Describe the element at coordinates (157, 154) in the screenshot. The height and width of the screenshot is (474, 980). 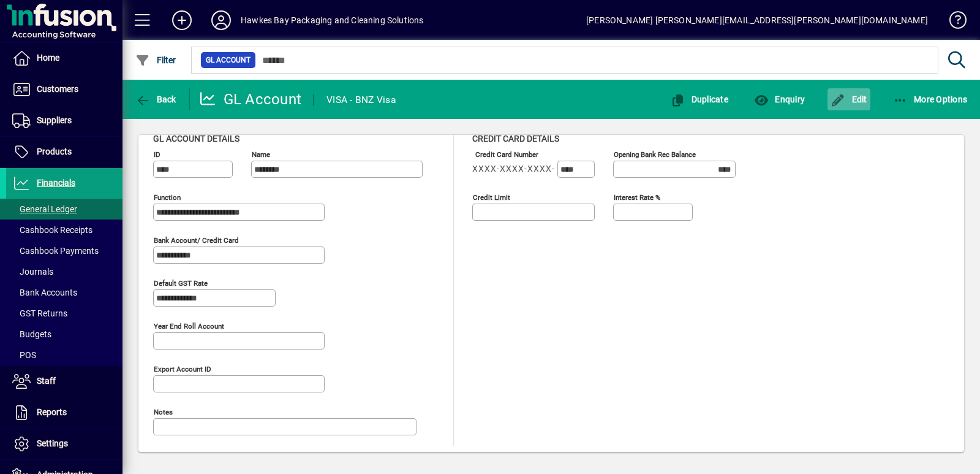
I see `mat-label: ID` at that location.